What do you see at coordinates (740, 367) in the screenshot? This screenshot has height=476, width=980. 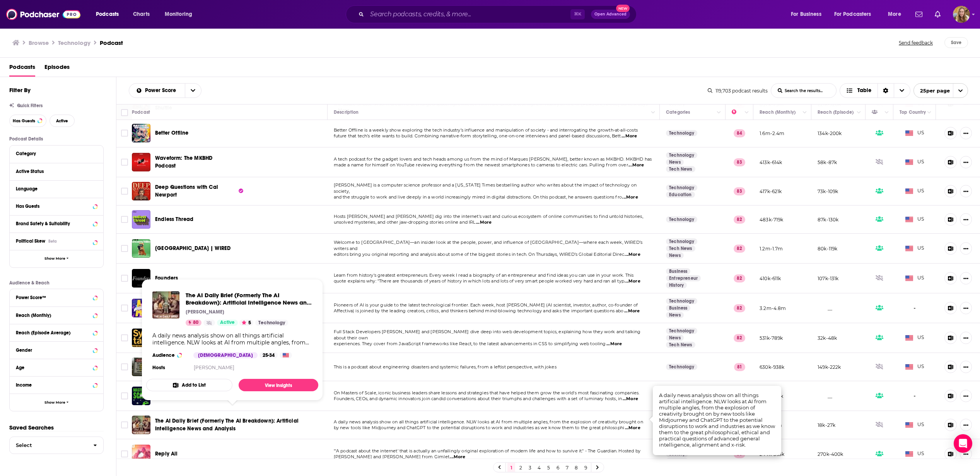 I see `p: 81` at bounding box center [740, 367].